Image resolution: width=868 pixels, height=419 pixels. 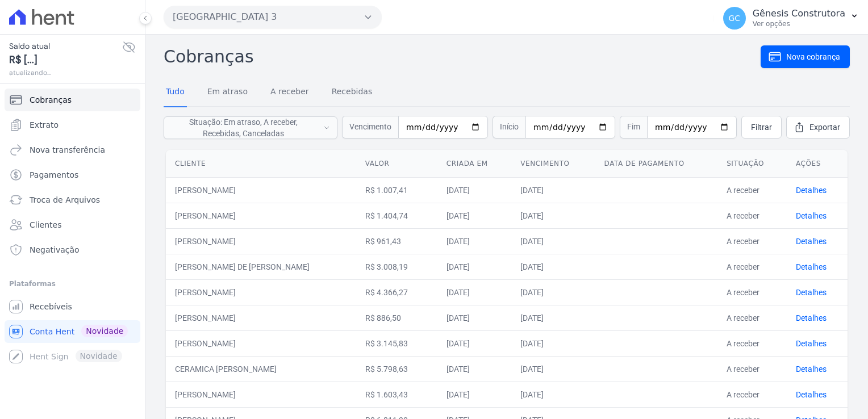 I want to click on a: Recebíveis, so click(x=72, y=307).